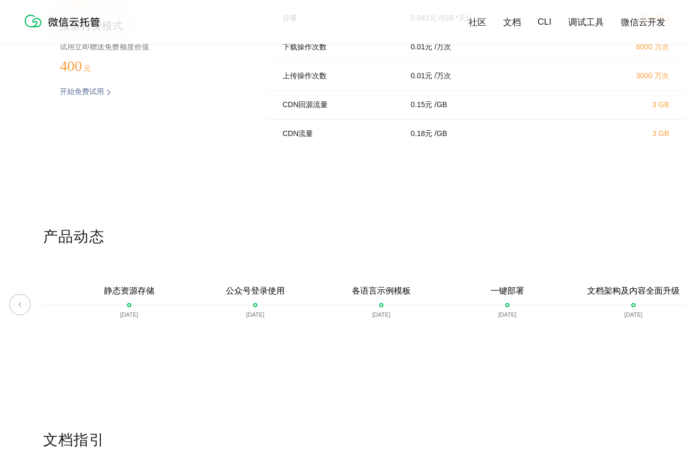 The width and height of the screenshot is (688, 449). I want to click on p: 产品动态, so click(364, 237).